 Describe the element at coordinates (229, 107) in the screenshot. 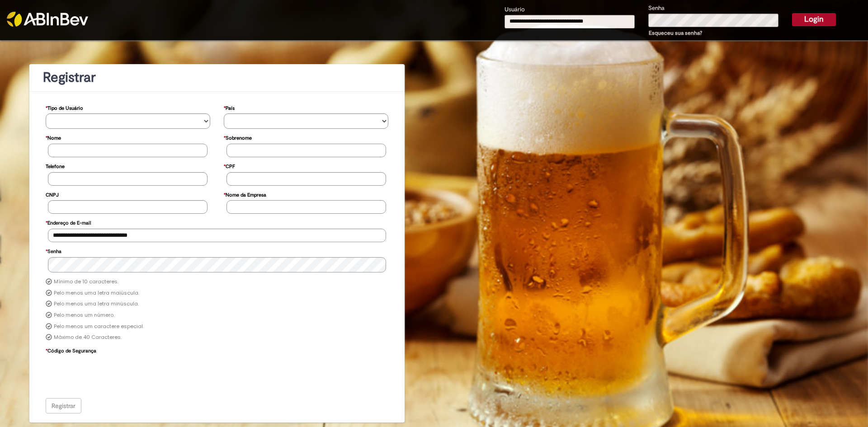

I see `label: País` at that location.